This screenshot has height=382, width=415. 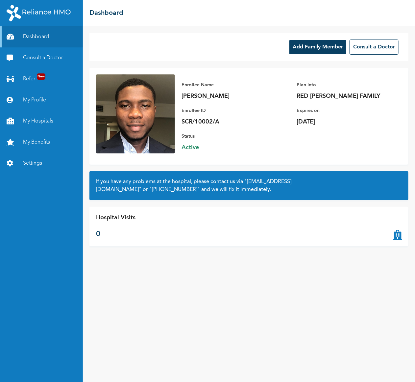 What do you see at coordinates (228, 111) in the screenshot?
I see `p: Enrollee ID` at bounding box center [228, 111].